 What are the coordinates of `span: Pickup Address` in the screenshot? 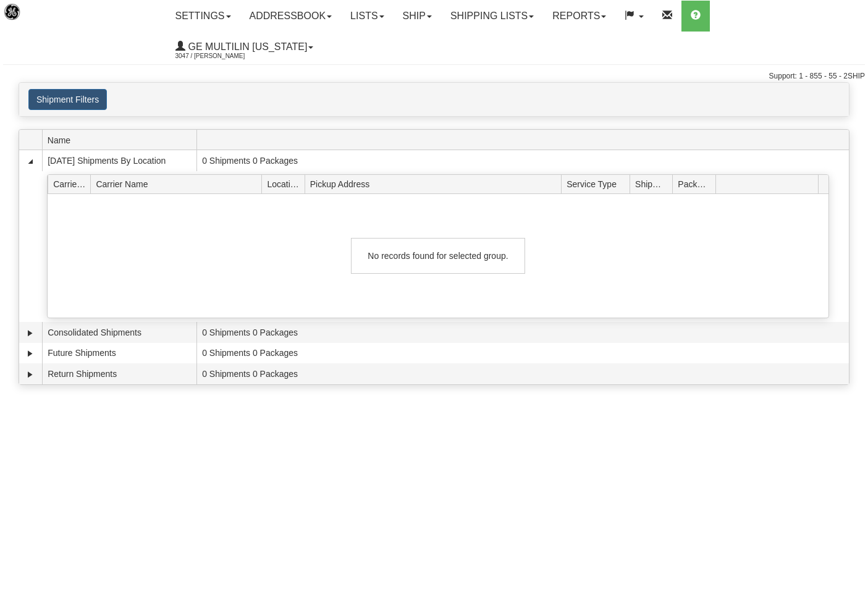 It's located at (435, 183).